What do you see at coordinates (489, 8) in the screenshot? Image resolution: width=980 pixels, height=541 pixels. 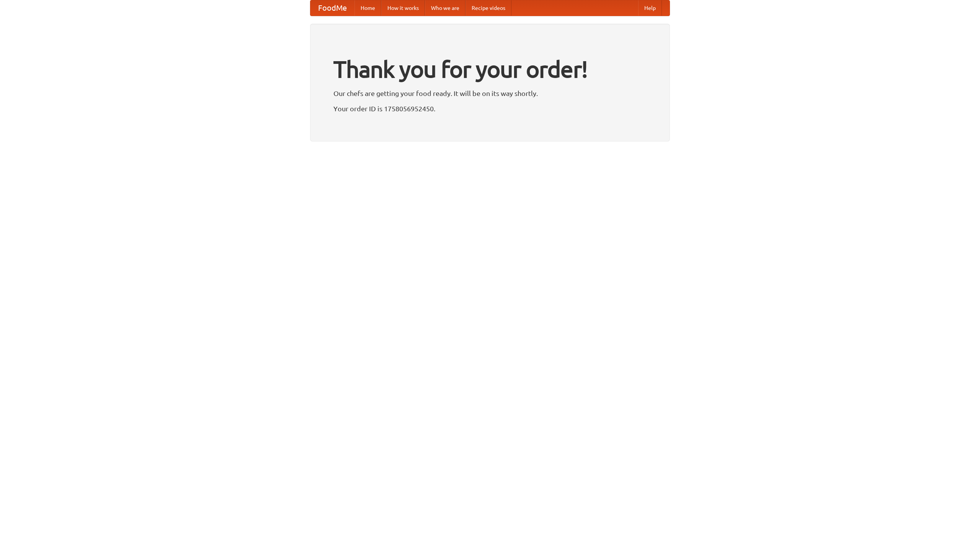 I see `a: Recipe videos` at bounding box center [489, 8].